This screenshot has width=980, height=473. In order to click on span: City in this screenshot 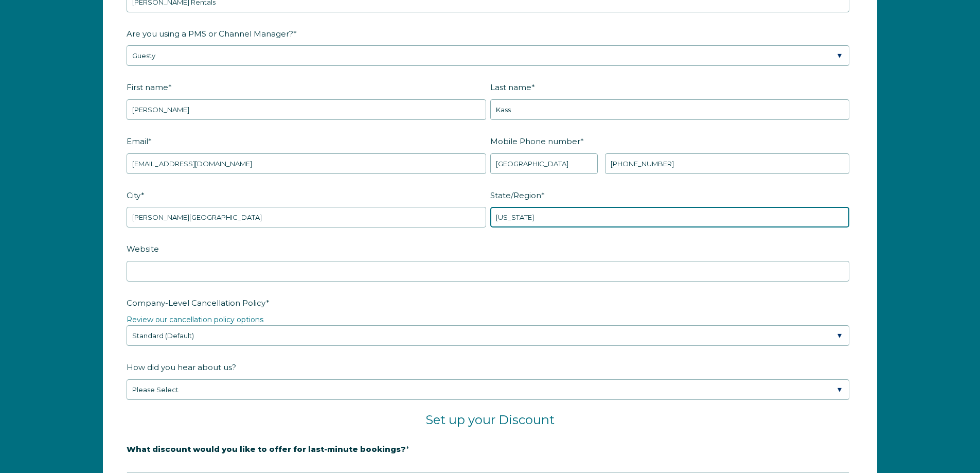, I will do `click(134, 195)`.